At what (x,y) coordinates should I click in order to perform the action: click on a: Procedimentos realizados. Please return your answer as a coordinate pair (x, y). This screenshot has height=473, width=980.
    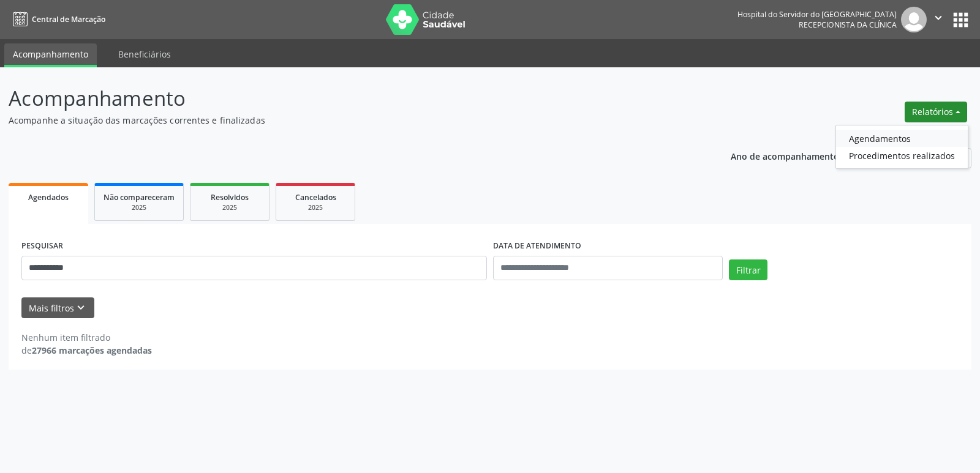
    Looking at the image, I should click on (902, 156).